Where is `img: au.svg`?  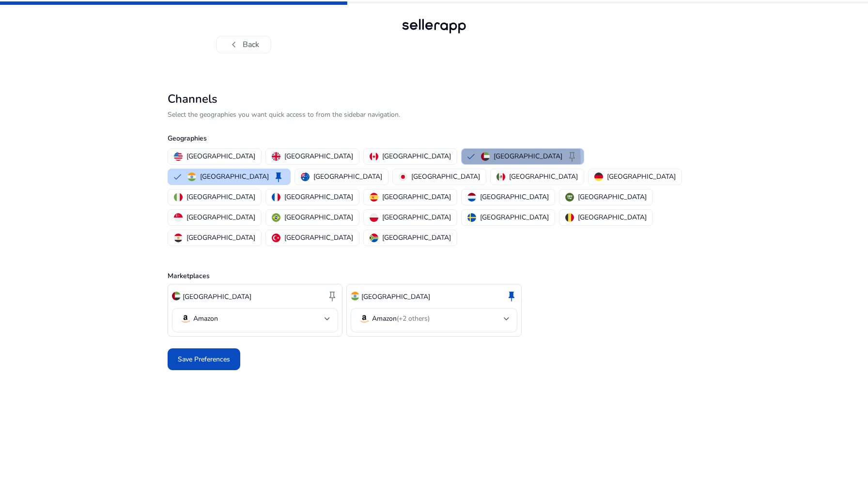
img: au.svg is located at coordinates (305, 177).